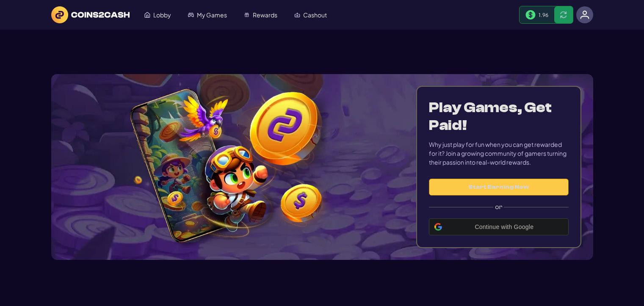 This screenshot has height=306, width=644. What do you see at coordinates (212, 15) in the screenshot?
I see `span: My Games` at bounding box center [212, 15].